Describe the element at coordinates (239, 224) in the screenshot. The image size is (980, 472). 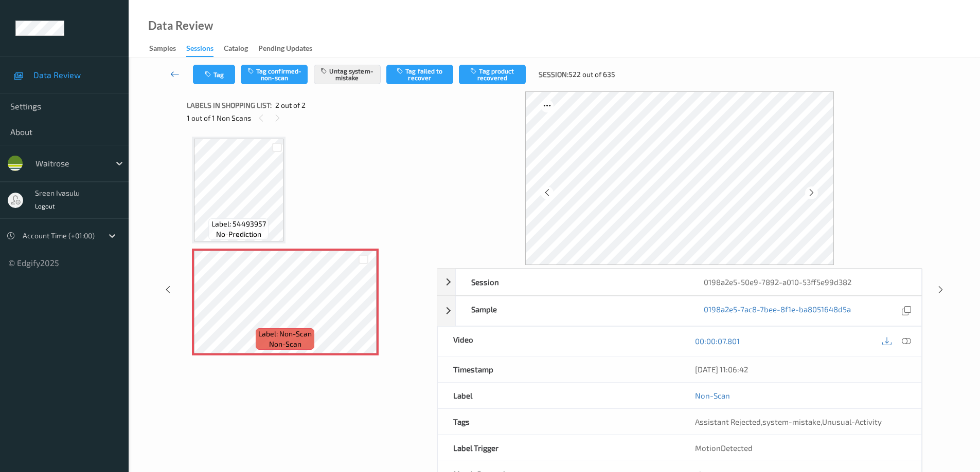
I see `span: Label: 54493957` at that location.